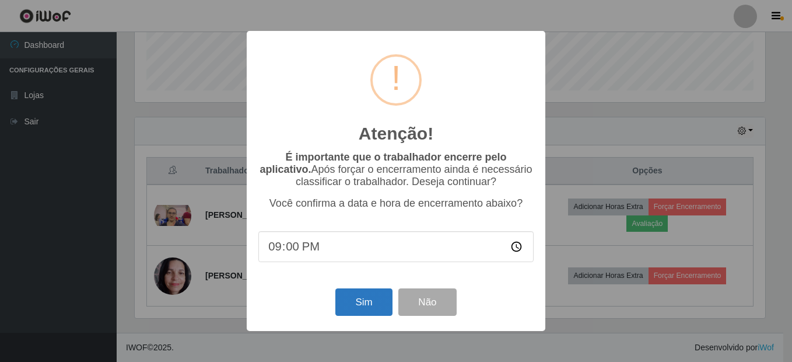 The width and height of the screenshot is (792, 362). I want to click on p: Você confirma a data e hora de encerramento abaixo?, so click(396, 203).